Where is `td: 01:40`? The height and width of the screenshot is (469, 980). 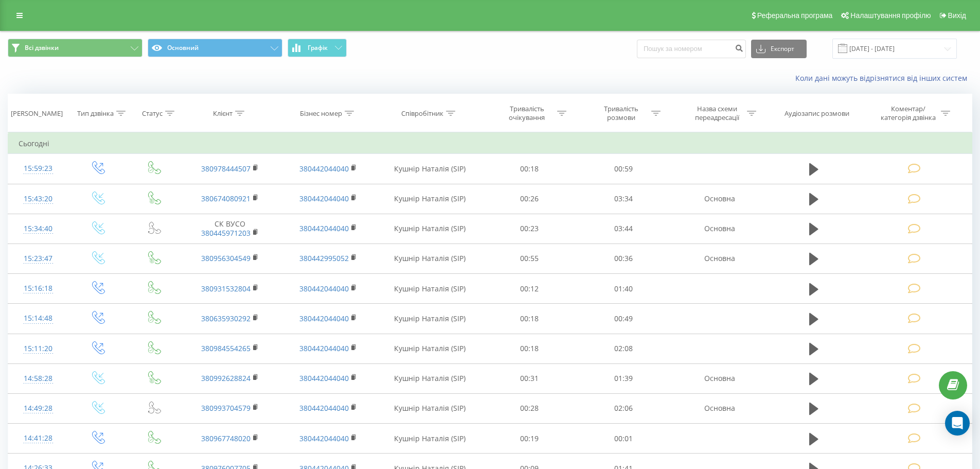
td: 01:40 is located at coordinates (623, 289).